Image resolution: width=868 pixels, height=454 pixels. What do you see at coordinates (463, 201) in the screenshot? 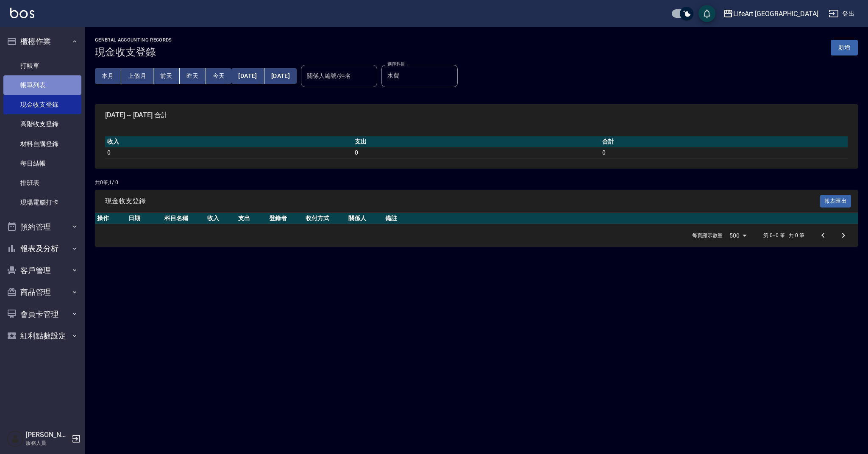
I see `span: 現金收支登錄` at bounding box center [463, 201].